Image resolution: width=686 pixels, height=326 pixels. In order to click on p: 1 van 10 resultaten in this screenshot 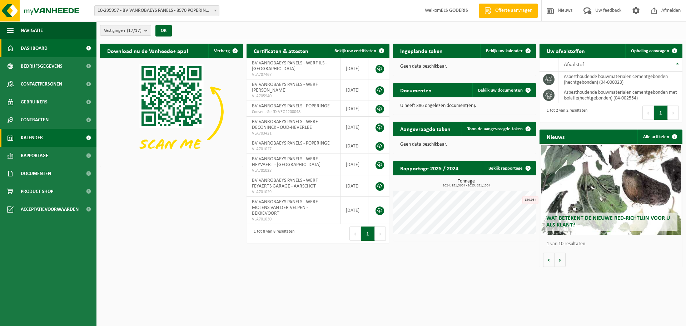, I will do `click(613, 244)`.